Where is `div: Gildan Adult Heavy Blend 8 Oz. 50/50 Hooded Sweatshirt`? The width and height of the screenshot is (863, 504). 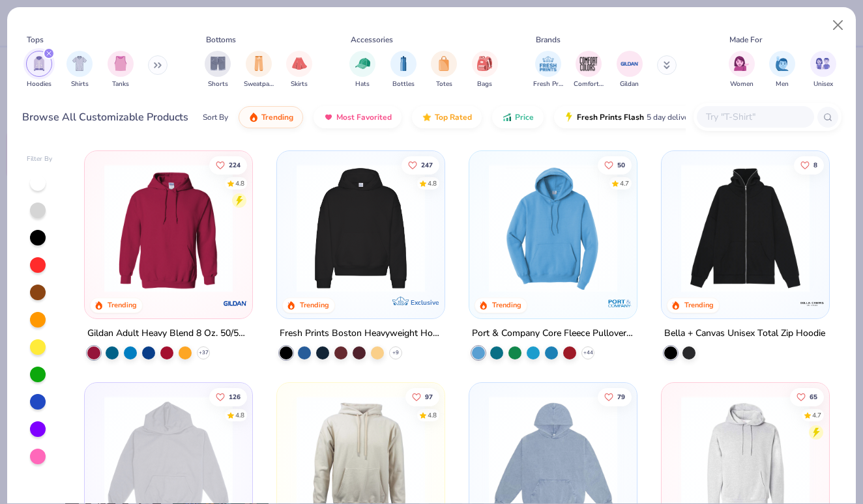 div: Gildan Adult Heavy Blend 8 Oz. 50/50 Hooded Sweatshirt is located at coordinates (168, 333).